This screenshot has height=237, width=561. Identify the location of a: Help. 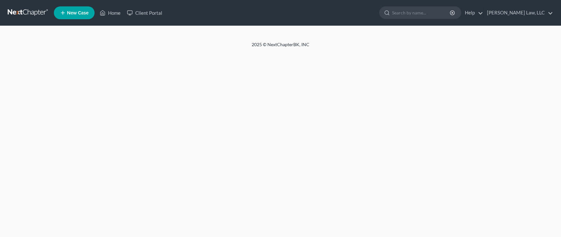
(472, 13).